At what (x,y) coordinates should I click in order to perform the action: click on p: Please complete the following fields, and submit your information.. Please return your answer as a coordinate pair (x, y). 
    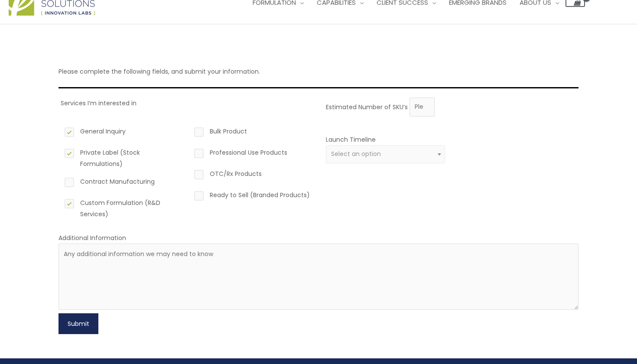
    Looking at the image, I should click on (318, 71).